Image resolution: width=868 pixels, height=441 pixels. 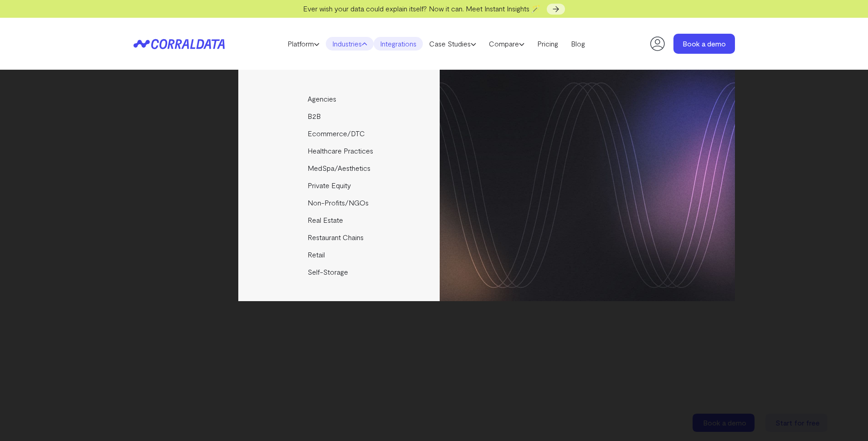 What do you see at coordinates (422, 8) in the screenshot?
I see `span: Ever wish your data could explain itself? Now it can. Meet Instant Insights 🪄` at bounding box center [422, 8].